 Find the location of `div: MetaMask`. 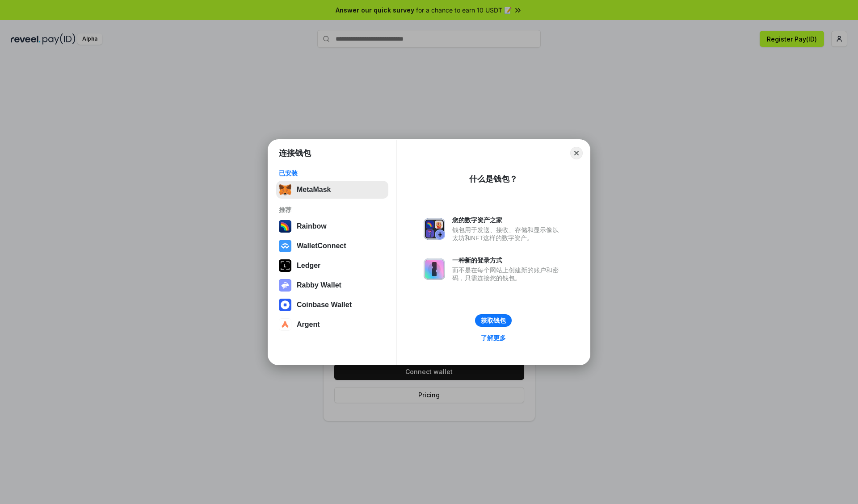

div: MetaMask is located at coordinates (314, 189).